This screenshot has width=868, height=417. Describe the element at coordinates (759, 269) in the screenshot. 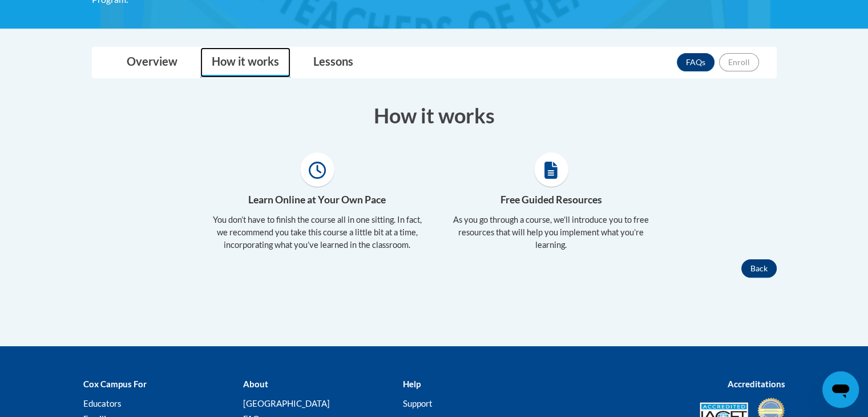

I see `button: Back` at that location.